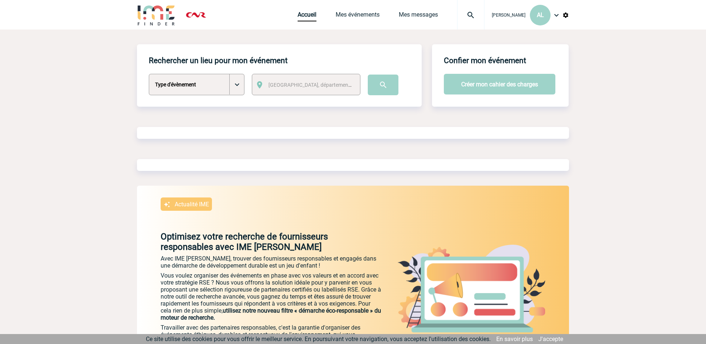 The image size is (706, 344). Describe the element at coordinates (383, 85) in the screenshot. I see `input: Submit` at that location.